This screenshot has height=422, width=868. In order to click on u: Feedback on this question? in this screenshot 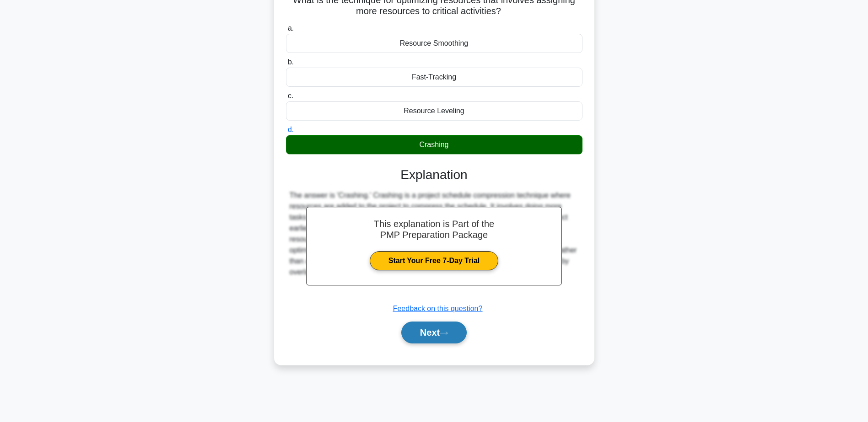, I will do `click(437, 308)`.